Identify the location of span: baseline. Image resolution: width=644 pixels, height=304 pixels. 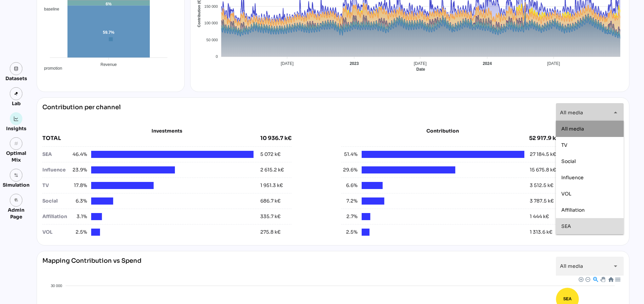
(49, 9).